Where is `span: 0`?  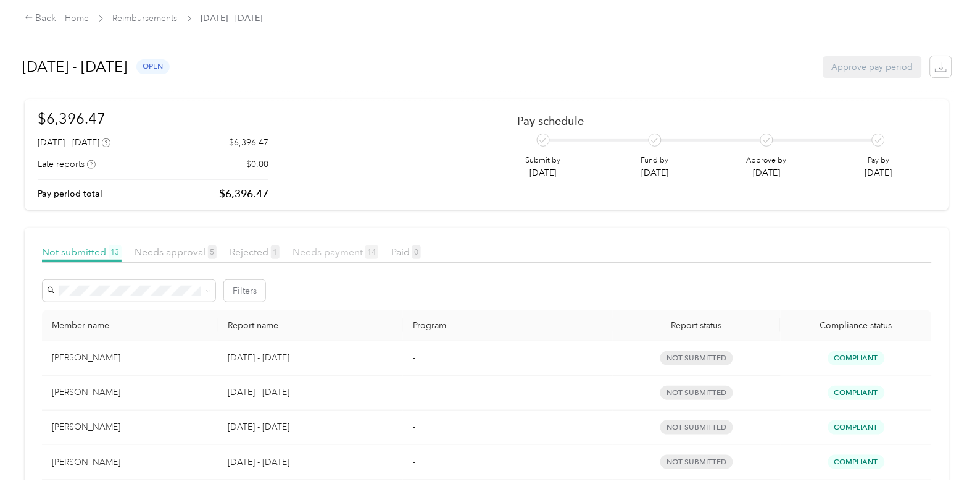 span: 0 is located at coordinates (416, 252).